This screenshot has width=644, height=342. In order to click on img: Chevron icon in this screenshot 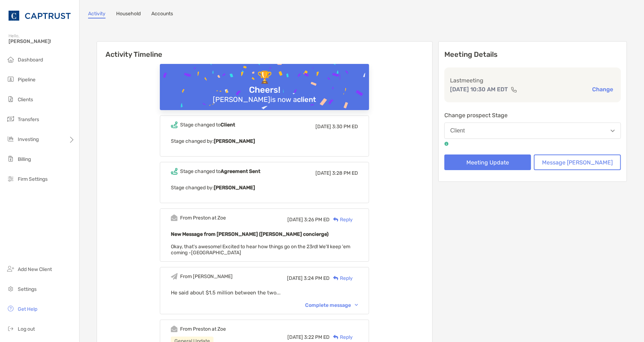, I will do `click(357, 305)`.